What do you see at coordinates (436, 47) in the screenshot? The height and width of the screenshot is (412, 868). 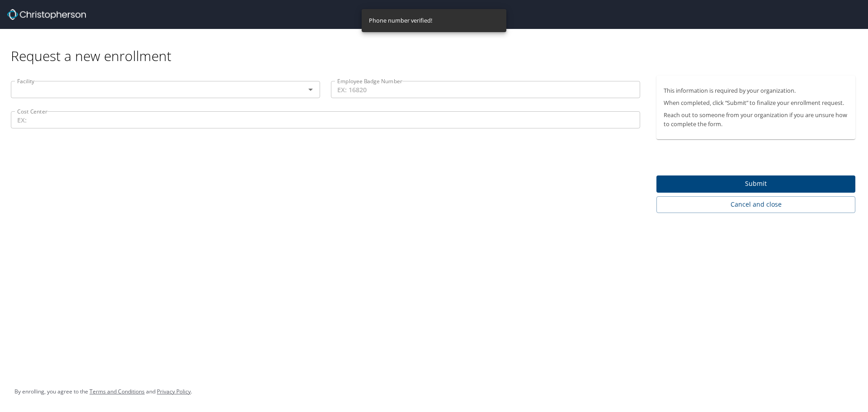 I see `div: Request a new enrollment` at bounding box center [436, 47].